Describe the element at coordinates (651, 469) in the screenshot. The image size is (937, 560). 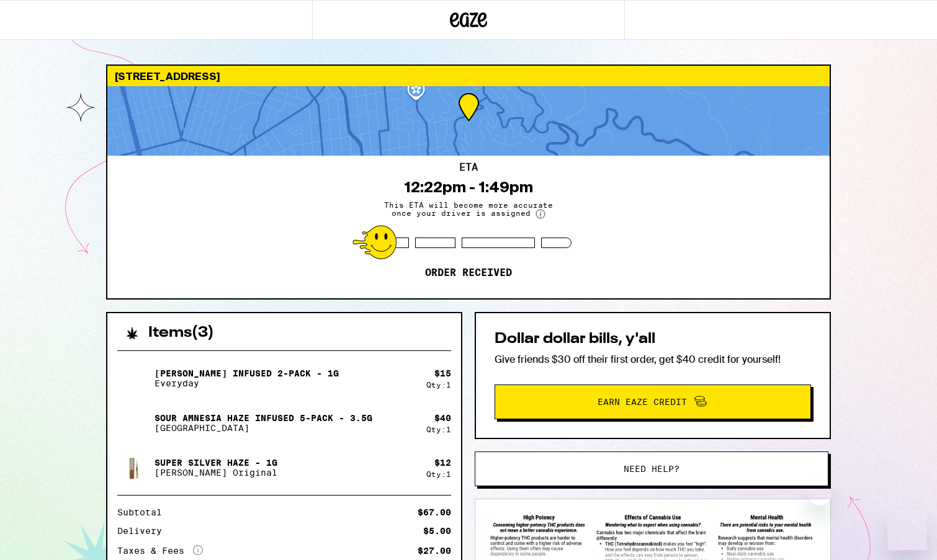
I see `span: Need help?` at that location.